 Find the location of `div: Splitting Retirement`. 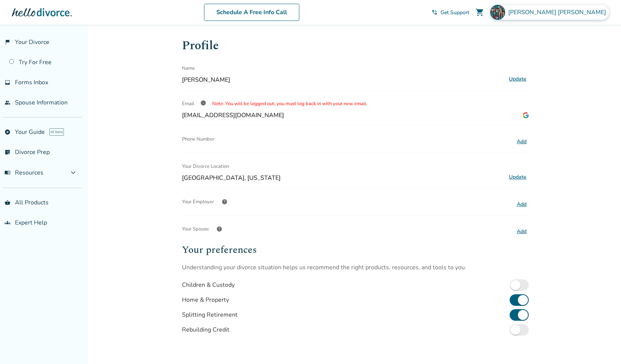

div: Splitting Retirement is located at coordinates (210, 315).